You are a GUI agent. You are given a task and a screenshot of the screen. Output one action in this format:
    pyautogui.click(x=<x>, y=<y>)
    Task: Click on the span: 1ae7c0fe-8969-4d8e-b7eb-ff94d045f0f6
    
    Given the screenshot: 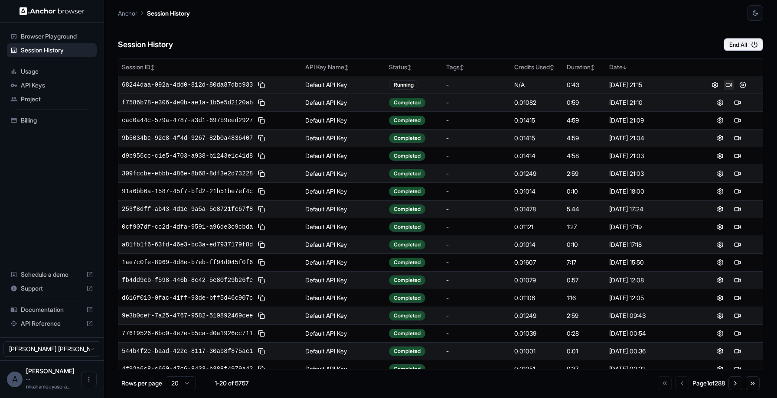 What is the action you would take?
    pyautogui.click(x=187, y=263)
    